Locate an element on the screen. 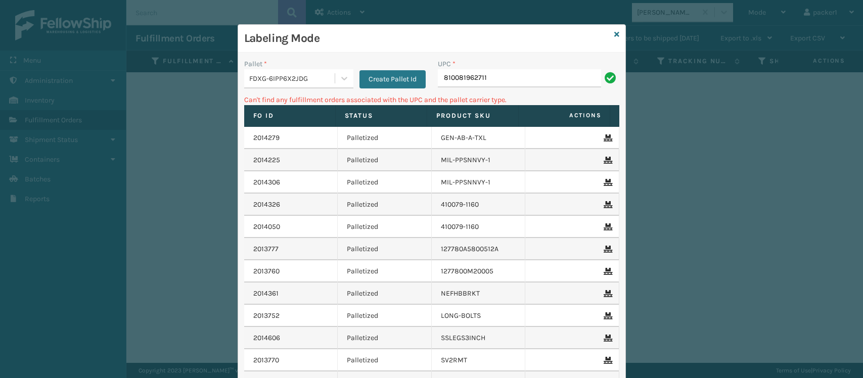 The image size is (863, 378). td: 1277800M20005 is located at coordinates (479, 271).